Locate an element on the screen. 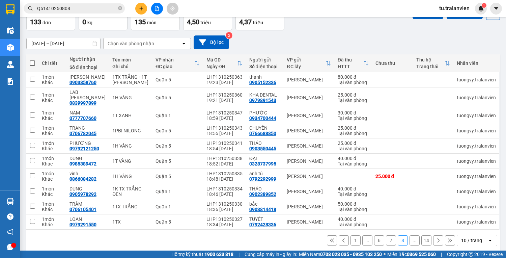  button: plus is located at coordinates (141, 8).